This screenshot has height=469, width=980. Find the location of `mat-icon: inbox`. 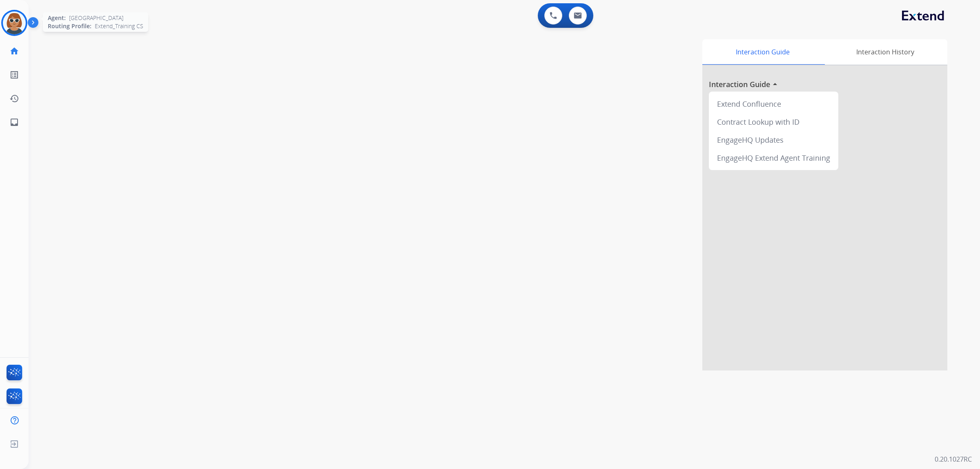

mat-icon: inbox is located at coordinates (14, 122).